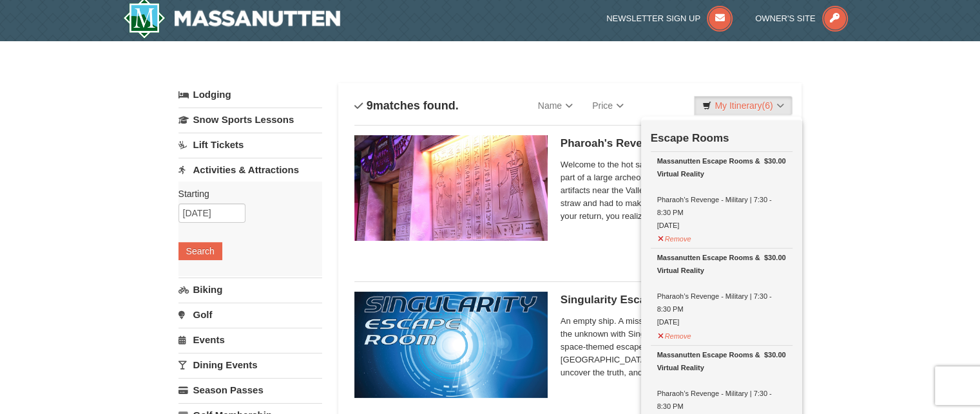 Image resolution: width=980 pixels, height=414 pixels. I want to click on button: Search, so click(200, 251).